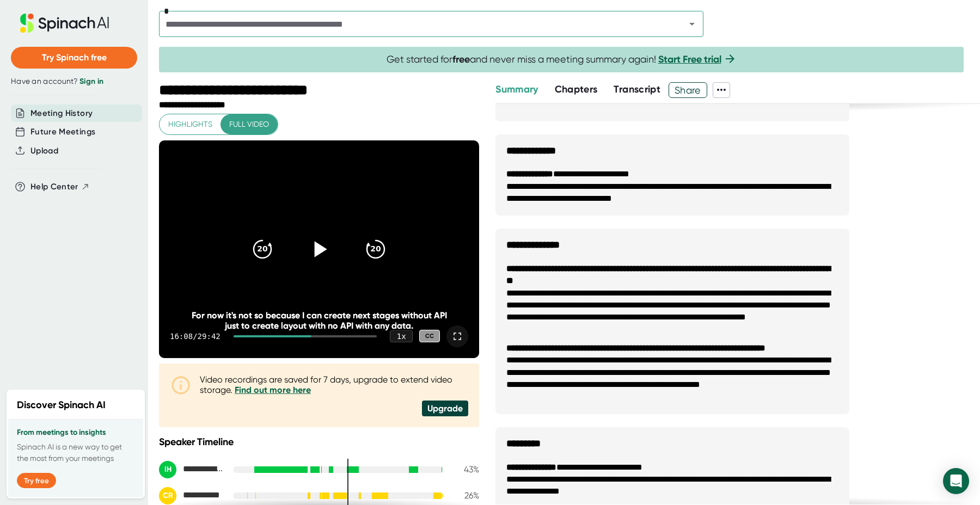 The image size is (980, 505). What do you see at coordinates (517, 89) in the screenshot?
I see `button: Summary` at bounding box center [517, 89].